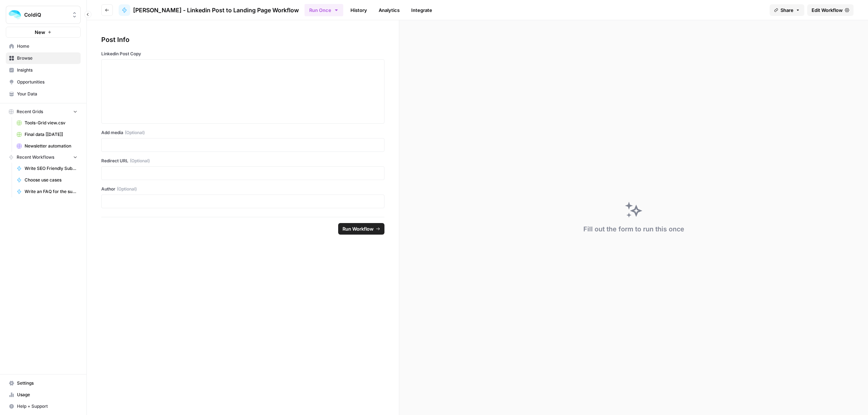  Describe the element at coordinates (787, 10) in the screenshot. I see `button: Share` at that location.